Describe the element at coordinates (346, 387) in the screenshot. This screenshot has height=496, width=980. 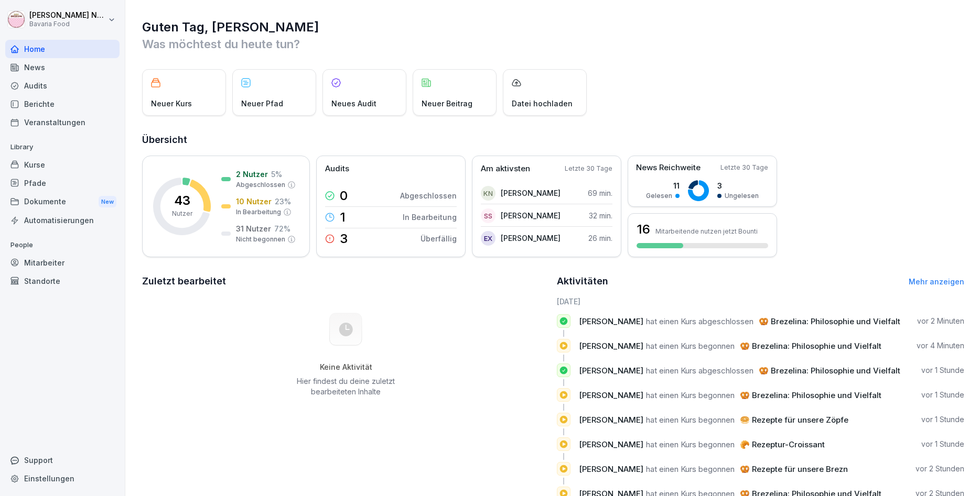
I see `p: Hier findest du deine zuletzt bearbeiteten Inhalte` at that location.